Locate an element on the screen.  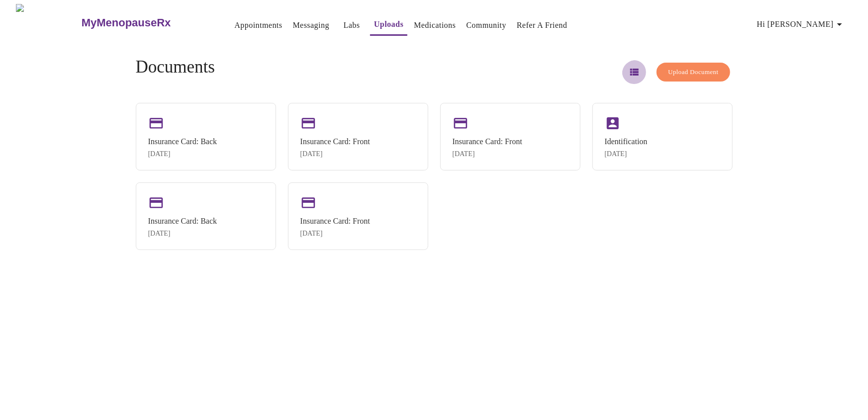
button: Uploads is located at coordinates (388, 25).